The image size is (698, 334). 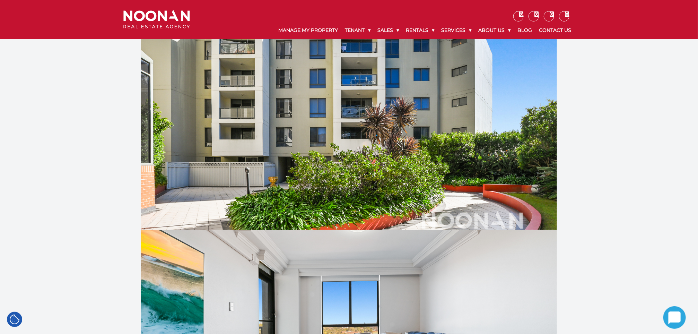 What do you see at coordinates (555, 30) in the screenshot?
I see `a: Contact Us` at bounding box center [555, 30].